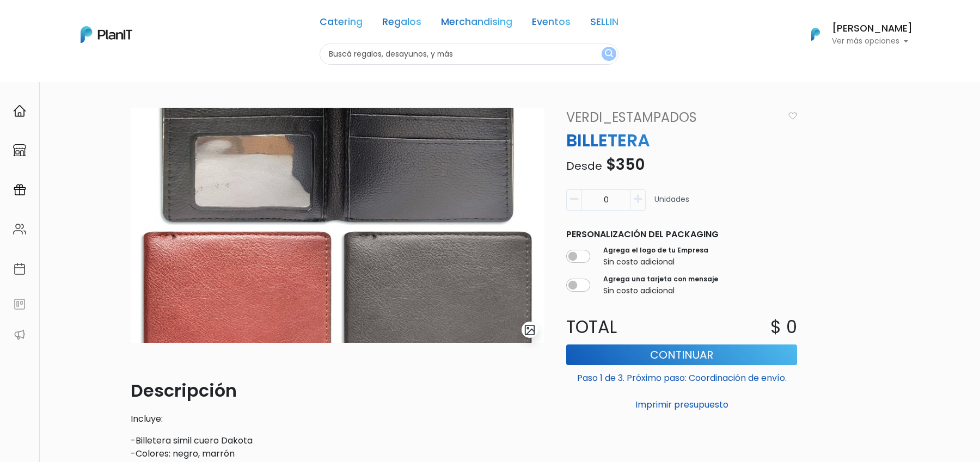 The height and width of the screenshot is (462, 980). What do you see at coordinates (672, 117) in the screenshot?
I see `a: VERDI_ESTAMPADOS` at bounding box center [672, 117].